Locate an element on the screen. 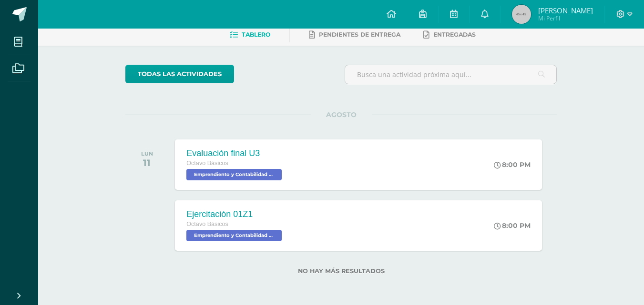 The width and height of the screenshot is (644, 305). a: Pendientes de entrega is located at coordinates (355, 35).